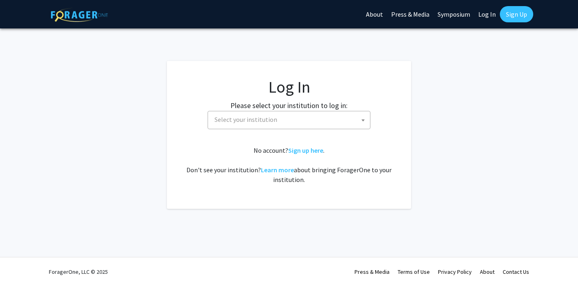 Image resolution: width=578 pixels, height=286 pixels. What do you see at coordinates (487, 272) in the screenshot?
I see `a: About` at bounding box center [487, 272].